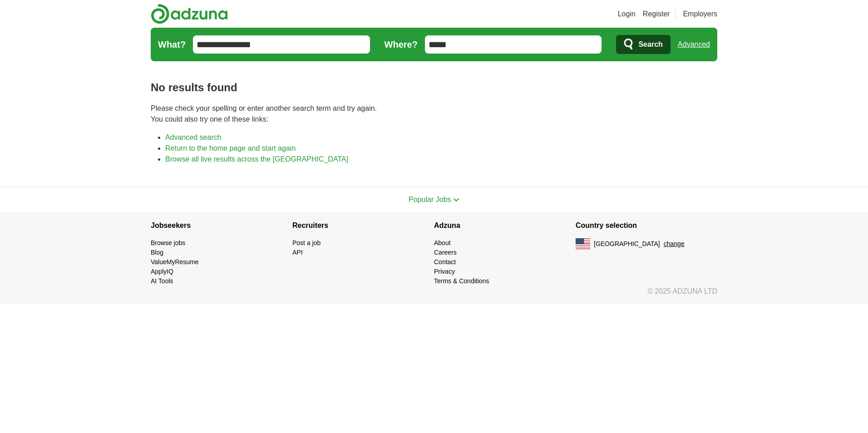 The width and height of the screenshot is (868, 433). Describe the element at coordinates (674, 244) in the screenshot. I see `button: change` at that location.